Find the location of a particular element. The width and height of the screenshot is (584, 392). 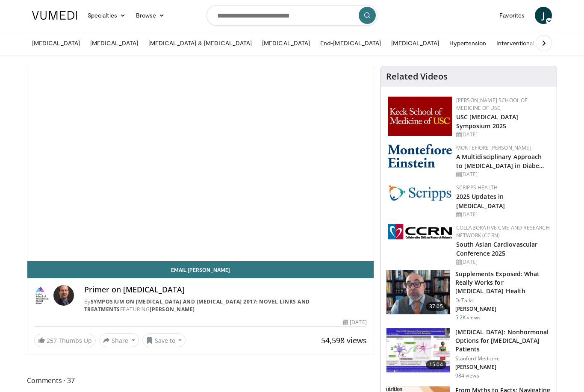

a: Interventional Nephrology is located at coordinates (532, 43).